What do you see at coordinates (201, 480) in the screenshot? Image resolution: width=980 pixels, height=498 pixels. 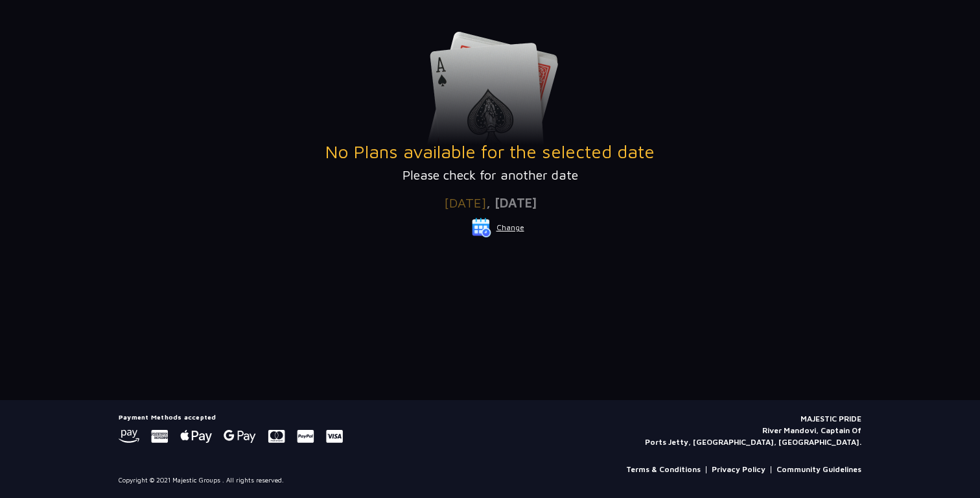 I see `p: Copyright © 2021 Majestic Groups . All rights reserved.` at bounding box center [201, 480].